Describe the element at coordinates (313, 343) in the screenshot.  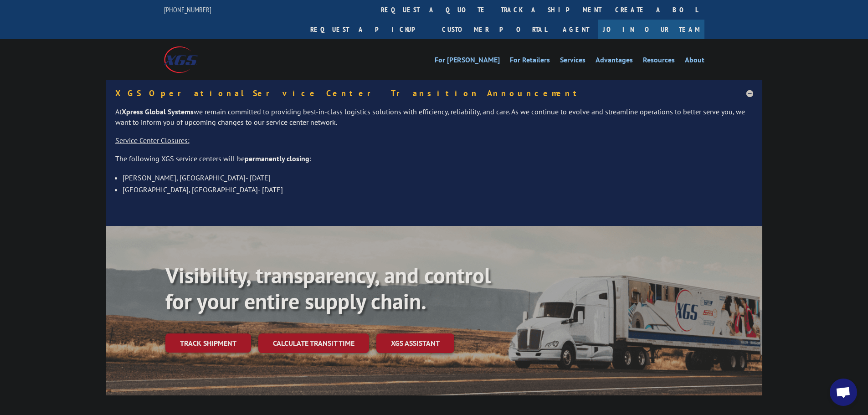
I see `a: Calculate transit time` at that location.